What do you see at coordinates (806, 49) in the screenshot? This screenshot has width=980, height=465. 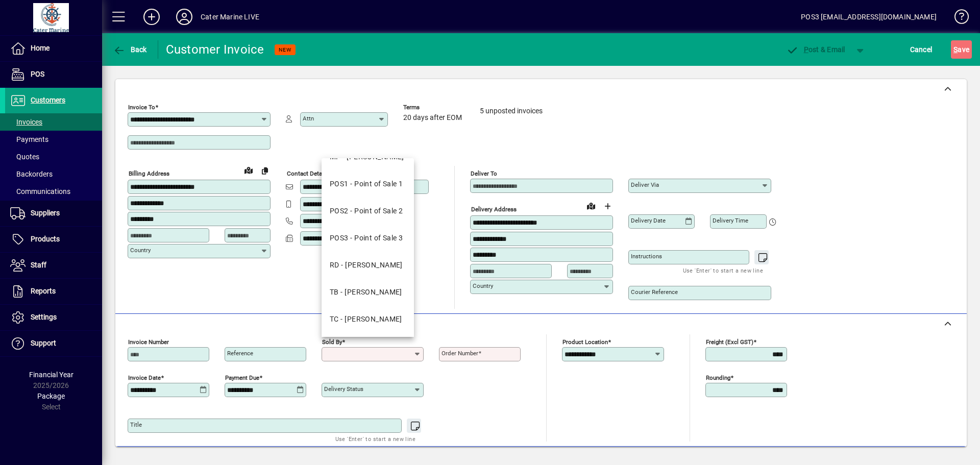 I see `span: P` at bounding box center [806, 49].